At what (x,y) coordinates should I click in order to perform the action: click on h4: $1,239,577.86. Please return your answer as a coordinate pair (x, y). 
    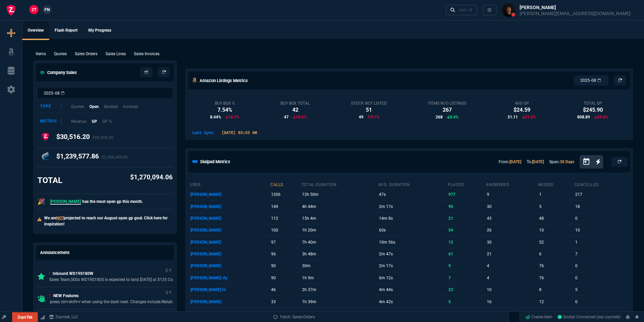
    Looking at the image, I should click on (92, 157).